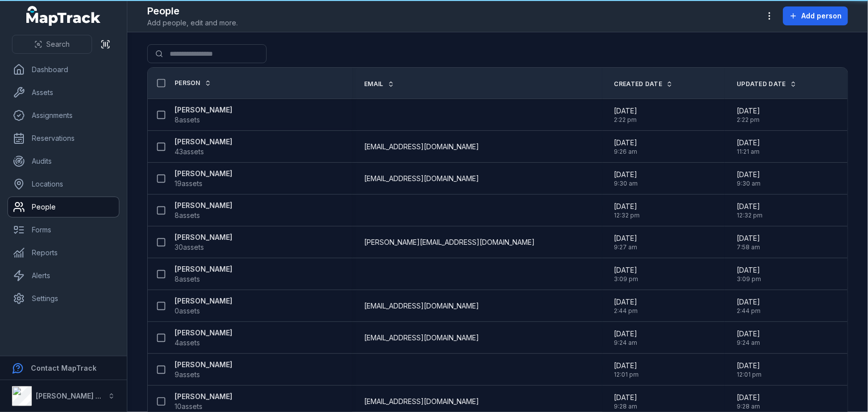 This screenshot has width=868, height=412. What do you see at coordinates (189, 248) in the screenshot?
I see `span: 30 assets` at bounding box center [189, 248].